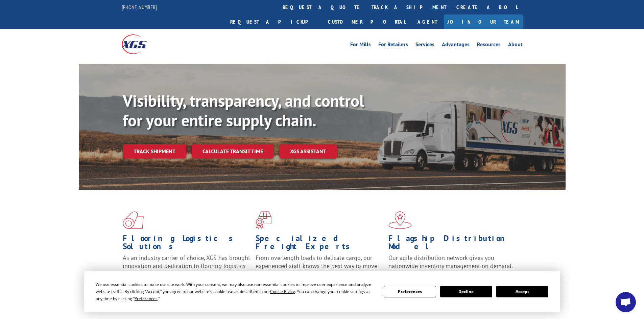 This screenshot has width=644, height=319. What do you see at coordinates (483, 21) in the screenshot?
I see `a: Join Our Team` at bounding box center [483, 21].